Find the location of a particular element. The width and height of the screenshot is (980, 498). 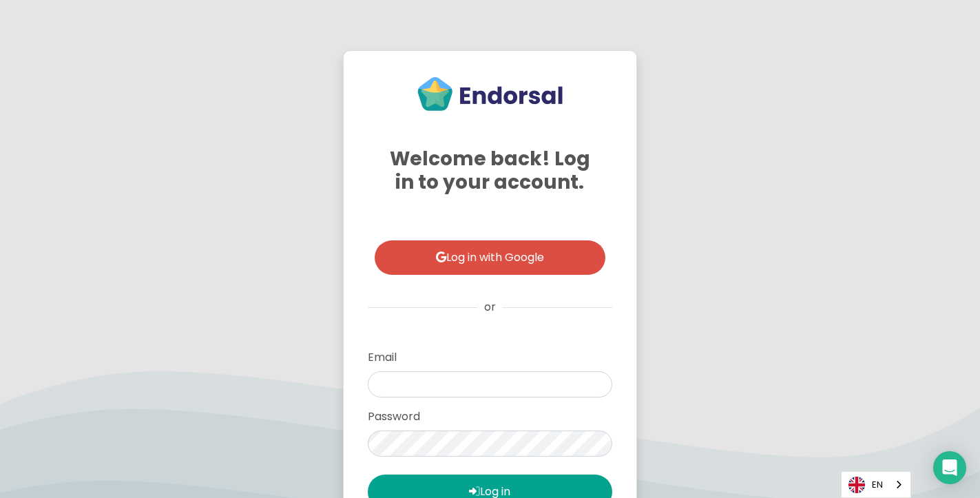

div: or is located at coordinates (490, 308).